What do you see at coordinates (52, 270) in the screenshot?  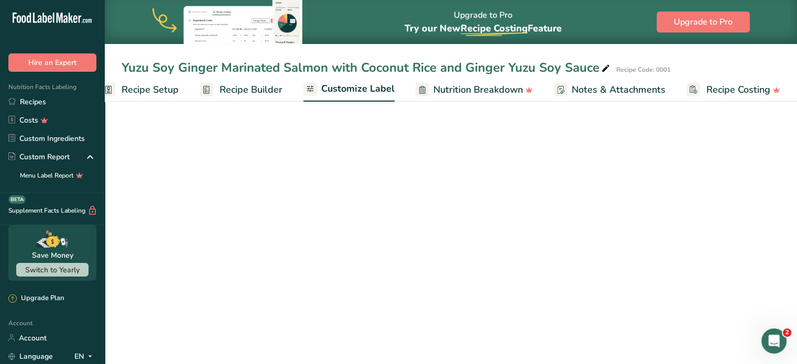 I see `span: Switch to Yearly` at bounding box center [52, 270].